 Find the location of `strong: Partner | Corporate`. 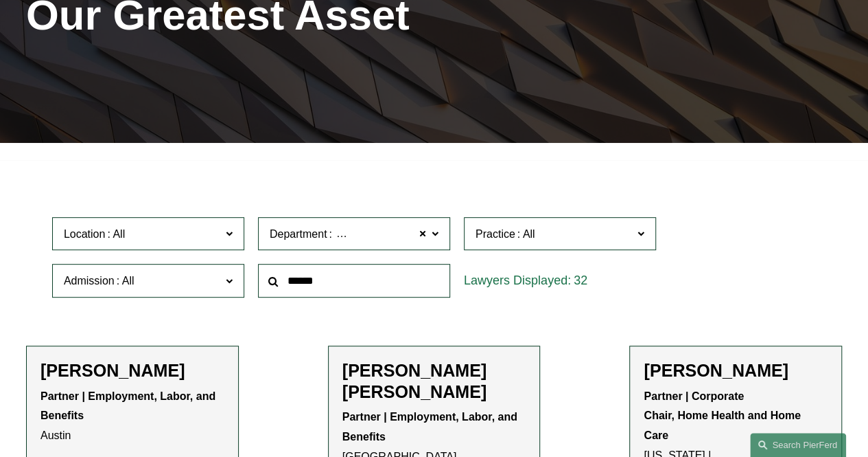

strong: Partner | Corporate is located at coordinates (694, 396).